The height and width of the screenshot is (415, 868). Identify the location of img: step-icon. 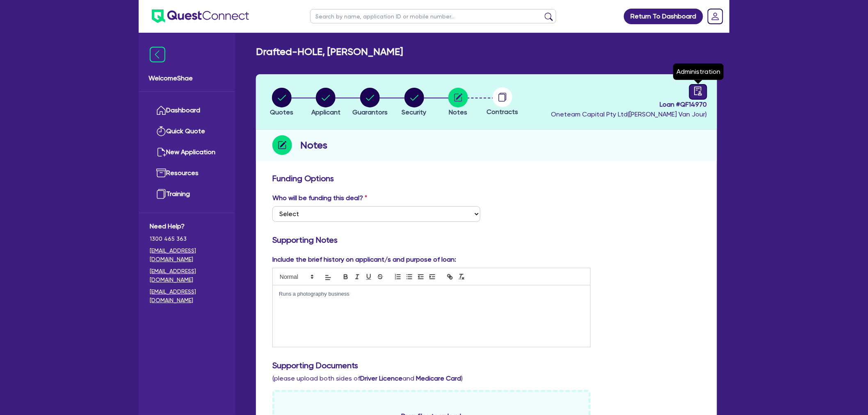
(282, 146).